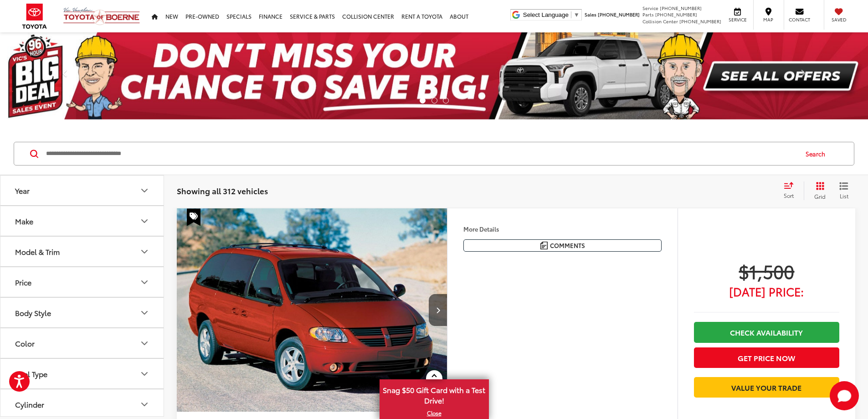  What do you see at coordinates (552, 15) in the screenshot?
I see `a: Select Language​` at bounding box center [552, 15].